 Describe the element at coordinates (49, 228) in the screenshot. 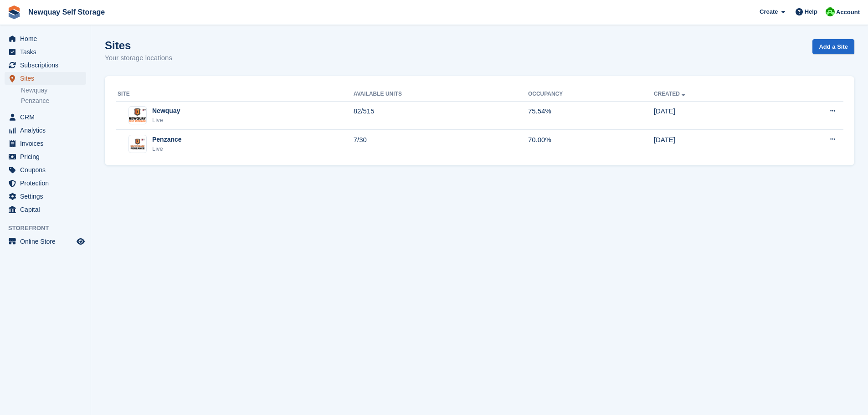

I see `span: Storefront` at that location.